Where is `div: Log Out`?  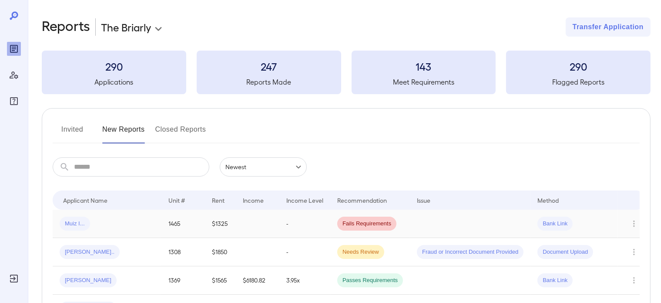
div: Log Out is located at coordinates (14, 278).